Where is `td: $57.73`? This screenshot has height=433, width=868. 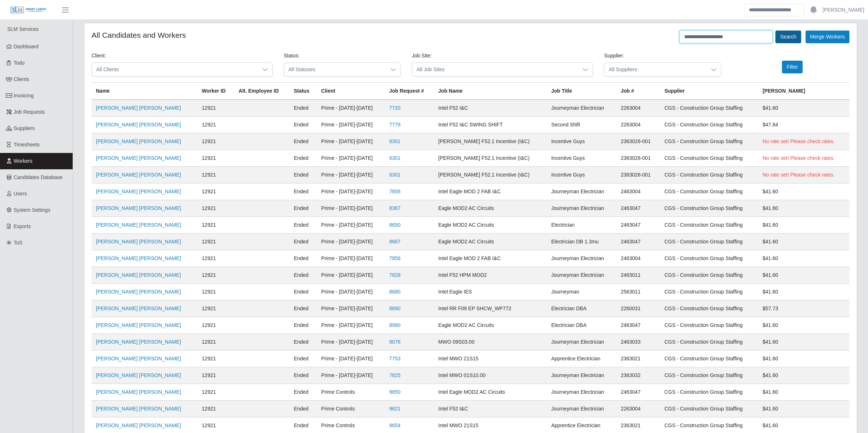 td: $57.73 is located at coordinates (804, 309).